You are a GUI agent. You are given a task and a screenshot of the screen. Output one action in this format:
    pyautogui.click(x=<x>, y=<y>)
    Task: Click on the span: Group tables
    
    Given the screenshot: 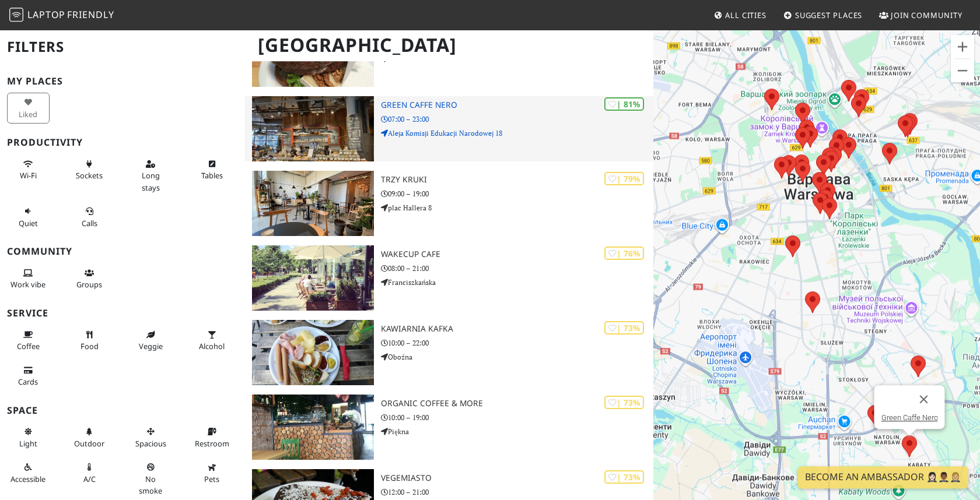 What is the action you would take?
    pyautogui.click(x=89, y=284)
    